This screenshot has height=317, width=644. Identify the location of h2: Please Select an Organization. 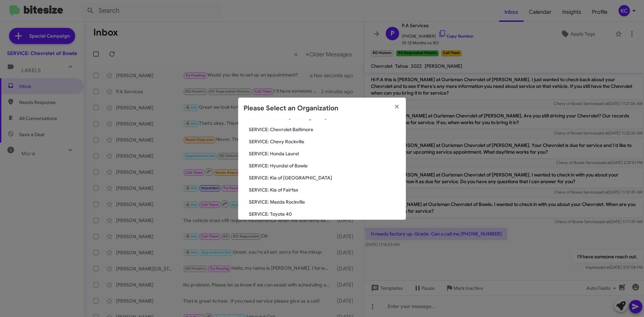
(290, 108).